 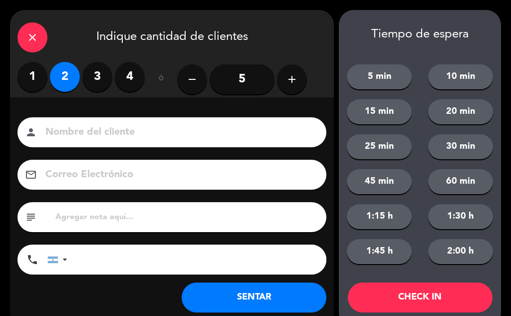 I want to click on button: 1:45 h, so click(x=379, y=252).